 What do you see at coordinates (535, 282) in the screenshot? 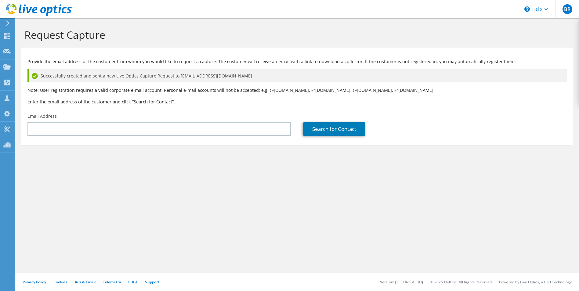
I see `li: Powered by Live Optics, a Dell Technology` at bounding box center [535, 282].